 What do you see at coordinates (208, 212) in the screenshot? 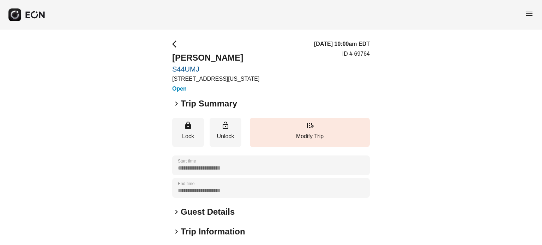
I see `h2: Guest Details` at bounding box center [208, 212].